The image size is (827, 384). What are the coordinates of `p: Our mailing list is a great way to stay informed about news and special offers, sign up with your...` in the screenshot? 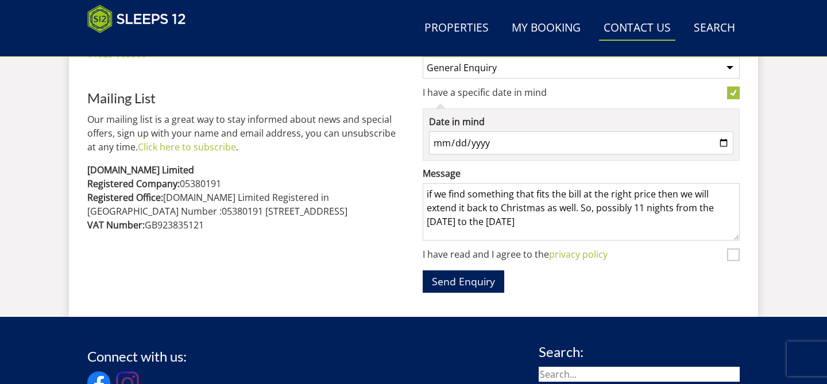 It's located at (246, 133).